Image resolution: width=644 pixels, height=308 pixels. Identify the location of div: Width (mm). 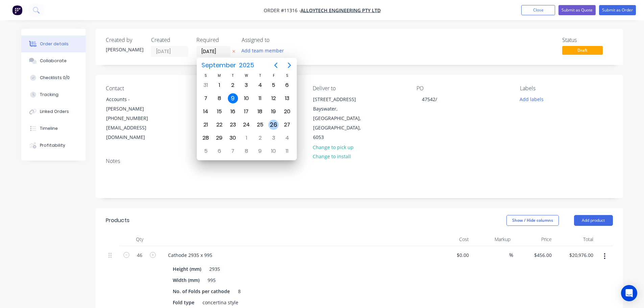
(186, 280).